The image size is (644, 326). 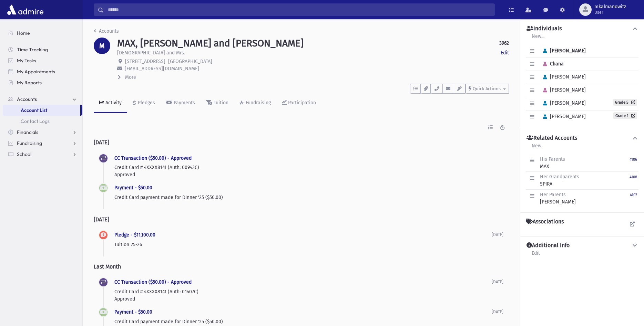 What do you see at coordinates (545, 222) in the screenshot?
I see `h4: Associations` at bounding box center [545, 222].